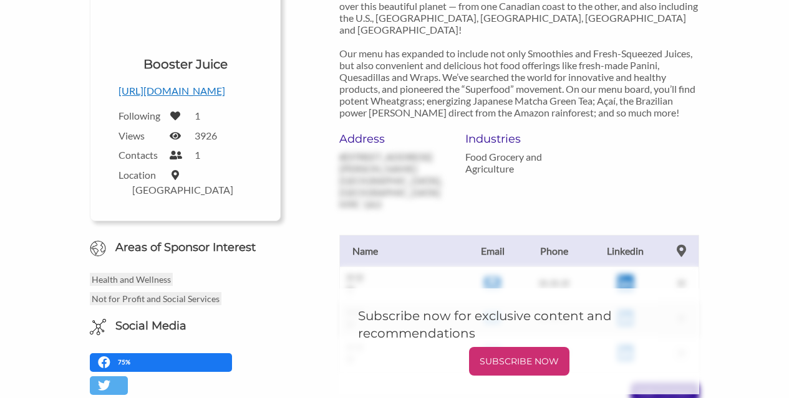 The image size is (789, 398). What do you see at coordinates (185, 64) in the screenshot?
I see `h1: Booster Juice` at bounding box center [185, 64].